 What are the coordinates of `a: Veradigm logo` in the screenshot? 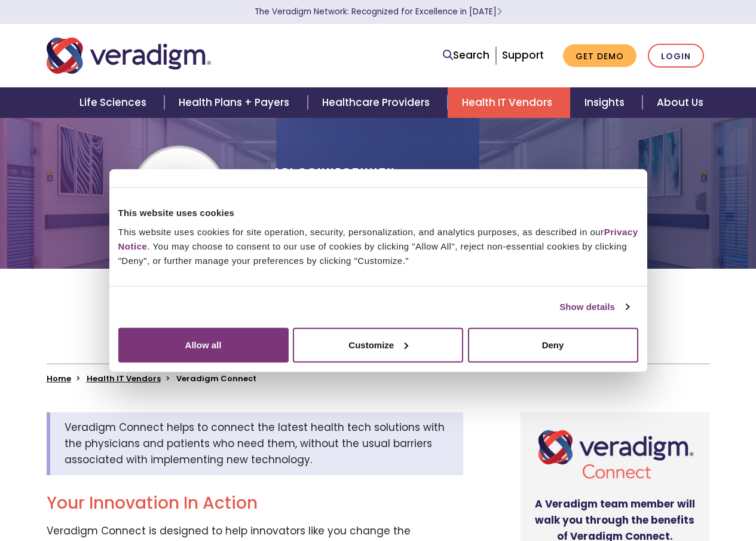 It's located at (128, 56).